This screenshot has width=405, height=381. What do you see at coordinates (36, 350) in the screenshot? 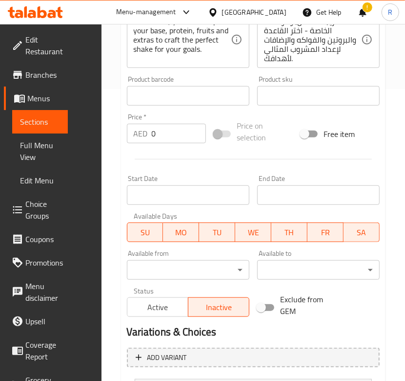
I see `a: Coverage Report` at bounding box center [36, 350].